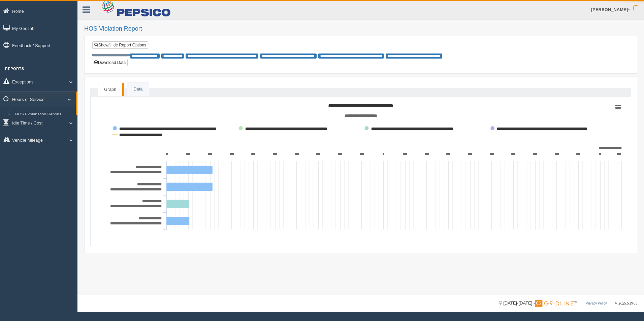 The width and height of the screenshot is (644, 321). Describe the element at coordinates (110, 90) in the screenshot. I see `a: Graph` at that location.